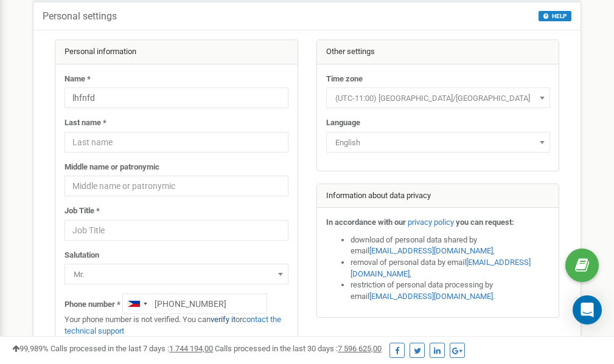  What do you see at coordinates (298, 349) in the screenshot?
I see `span: Calls processed in the last 30 days :` at bounding box center [298, 349].